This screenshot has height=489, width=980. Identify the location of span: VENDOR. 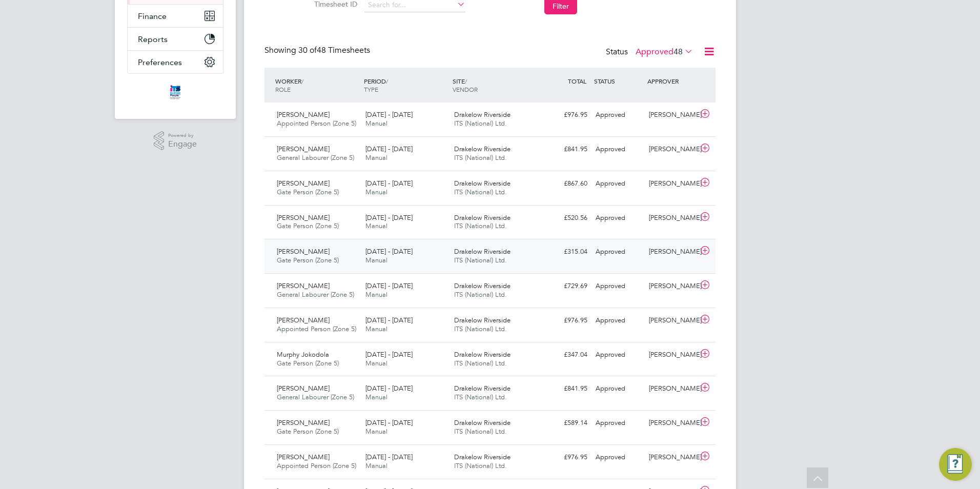
(465, 90).